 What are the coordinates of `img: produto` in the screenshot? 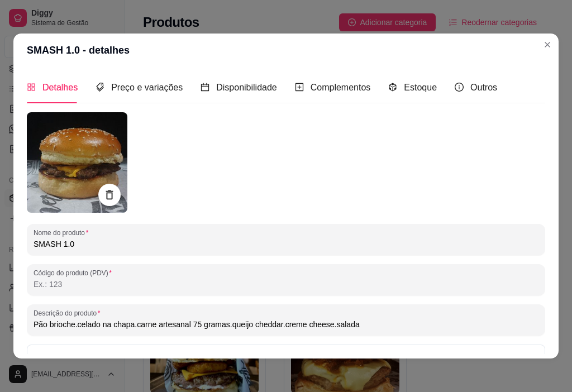 It's located at (77, 162).